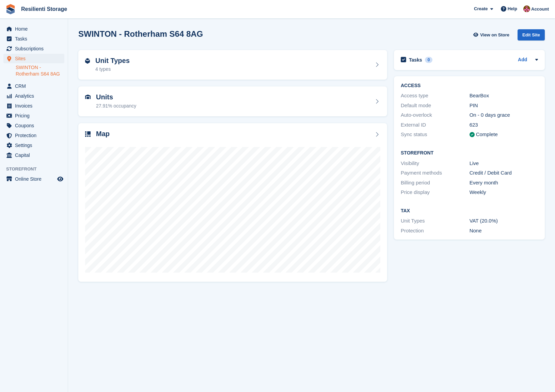 Image resolution: width=555 pixels, height=392 pixels. Describe the element at coordinates (504, 173) in the screenshot. I see `div: Credit / Debit Card` at that location.